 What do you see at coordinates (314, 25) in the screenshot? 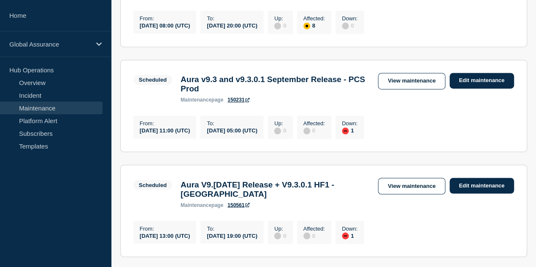
I see `div: 8` at bounding box center [314, 25].